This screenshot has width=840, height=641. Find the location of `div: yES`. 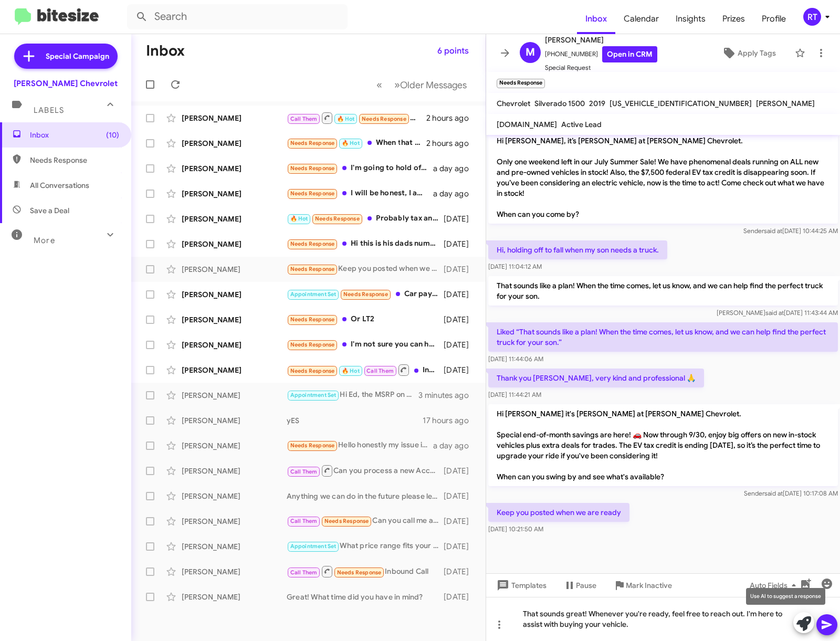

div: yES is located at coordinates (354, 421).